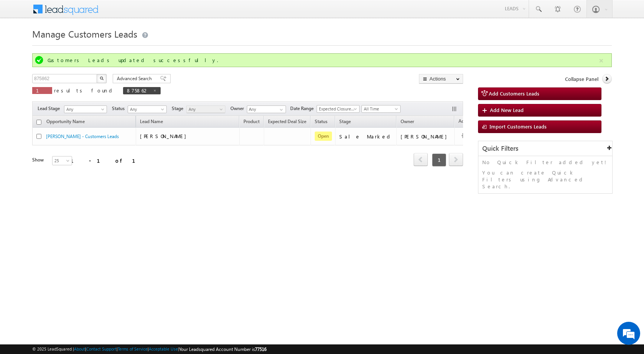 The image size is (644, 354). I want to click on input: Check all records, so click(39, 122).